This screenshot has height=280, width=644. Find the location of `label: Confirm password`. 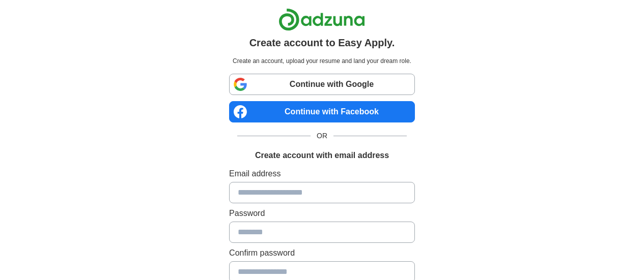

label: Confirm password is located at coordinates (322, 254).